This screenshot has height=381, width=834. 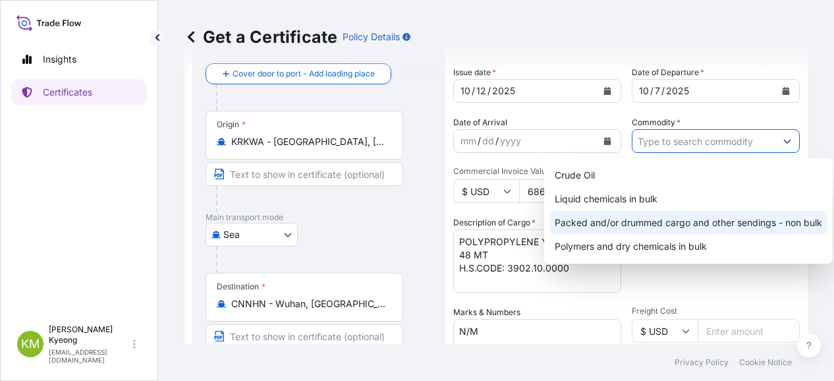 What do you see at coordinates (309, 304) in the screenshot?
I see `input: Destination` at bounding box center [309, 304].